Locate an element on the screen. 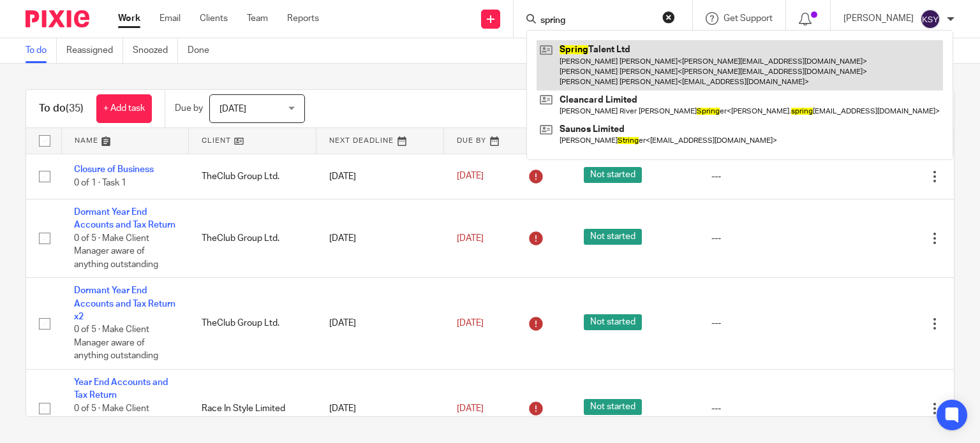 Image resolution: width=980 pixels, height=443 pixels. a: Done is located at coordinates (203, 50).